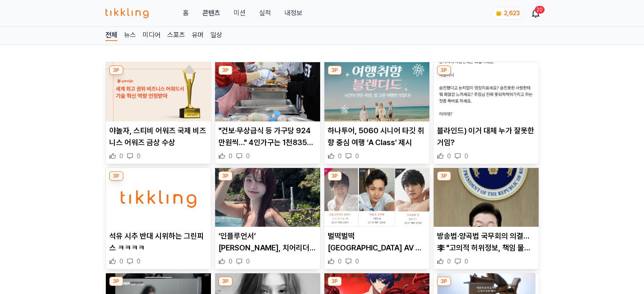  I want to click on p: 석유 시추 반대 시위하는 그린피스 ㅋㅋㅋㅋ, so click(158, 242).